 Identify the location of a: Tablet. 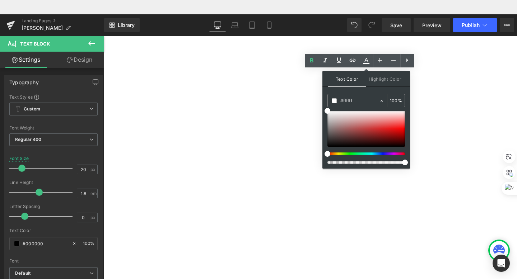
(252, 25).